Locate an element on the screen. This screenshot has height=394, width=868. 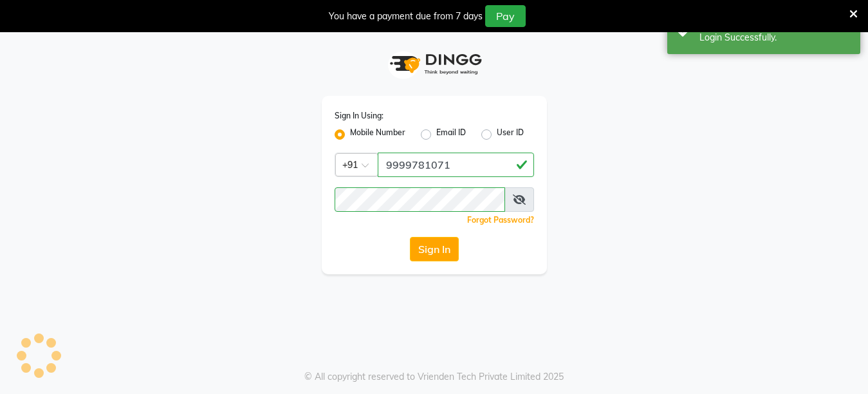
button: Sign In is located at coordinates (434, 249).